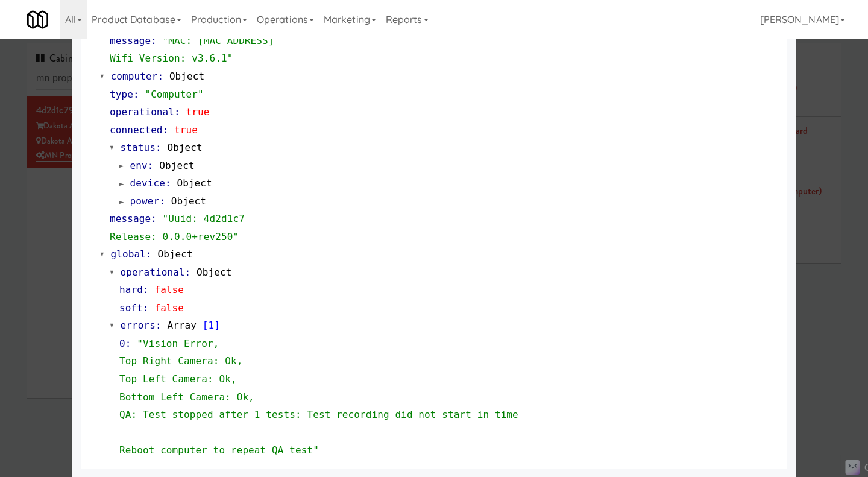 This screenshot has width=868, height=477. What do you see at coordinates (148, 183) in the screenshot?
I see `span: device` at bounding box center [148, 183].